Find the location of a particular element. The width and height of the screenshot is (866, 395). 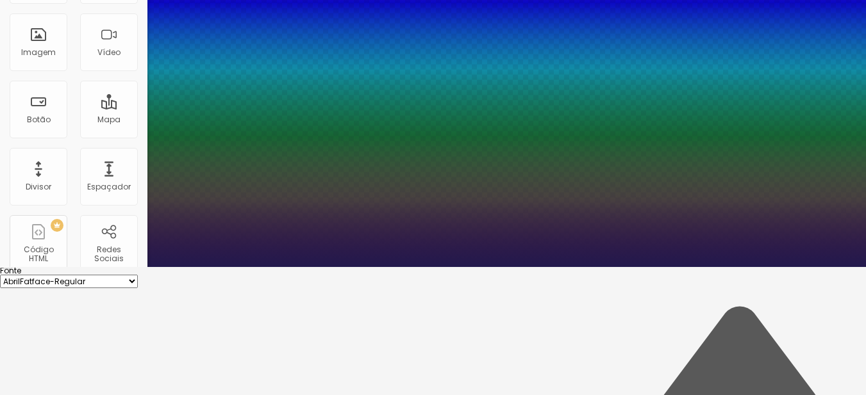

font: Botão is located at coordinates (38, 119).